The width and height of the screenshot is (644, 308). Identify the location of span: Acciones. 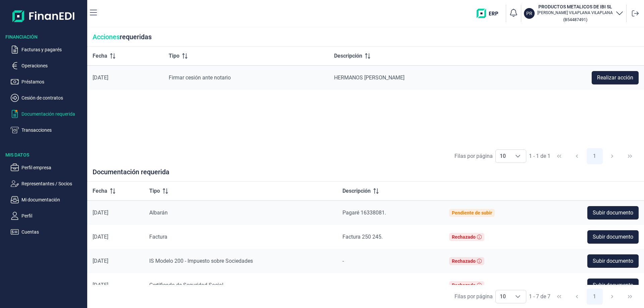
(106, 37).